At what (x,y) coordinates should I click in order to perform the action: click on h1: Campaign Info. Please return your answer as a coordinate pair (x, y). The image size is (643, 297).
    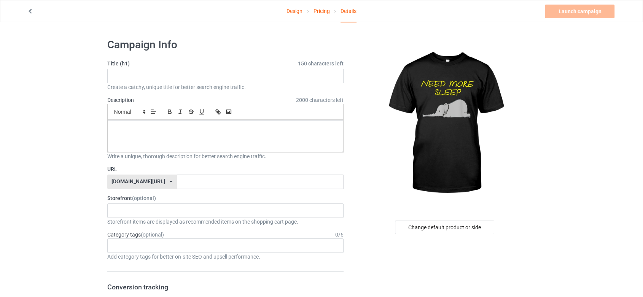
    Looking at the image, I should click on (226, 45).